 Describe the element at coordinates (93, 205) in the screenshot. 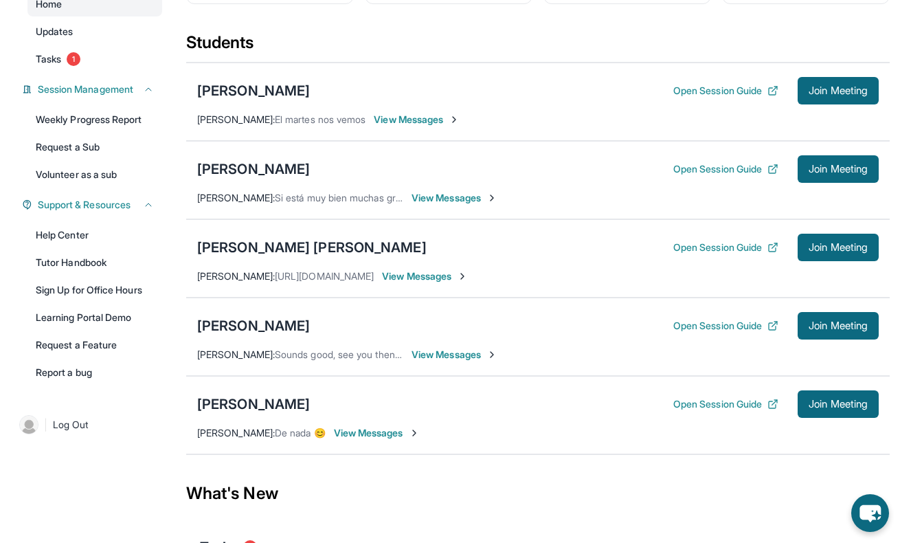

I see `button: Support & Resources` at that location.